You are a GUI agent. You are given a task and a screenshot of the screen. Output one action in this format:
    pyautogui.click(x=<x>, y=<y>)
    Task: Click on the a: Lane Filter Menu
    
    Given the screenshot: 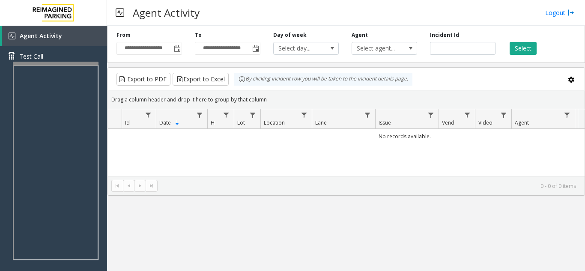 What is the action you would take?
    pyautogui.click(x=367, y=115)
    